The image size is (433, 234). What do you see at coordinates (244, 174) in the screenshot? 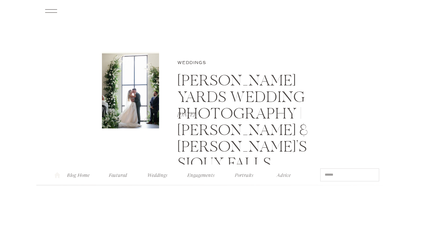
I see `nav: Portraits` at bounding box center [244, 174].